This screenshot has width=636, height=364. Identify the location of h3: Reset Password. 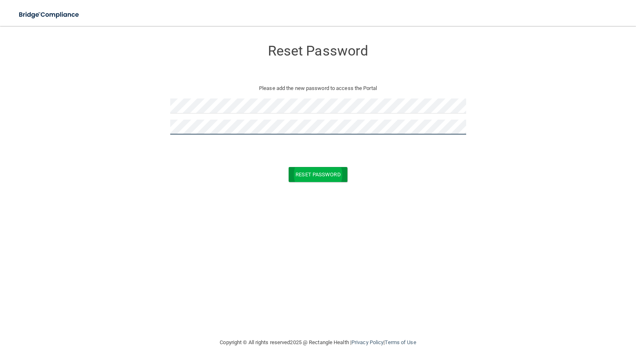
(319, 50).